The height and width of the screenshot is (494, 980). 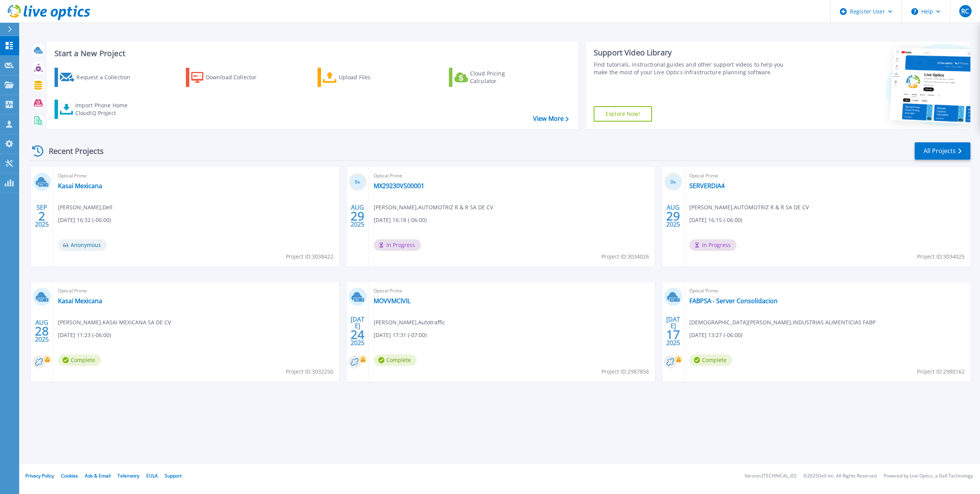 I want to click on span: Project ID: 3034025, so click(x=941, y=256).